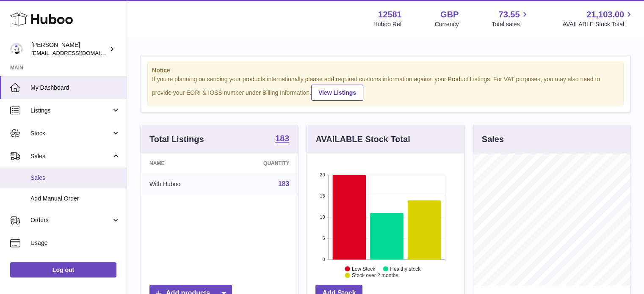 The height and width of the screenshot is (294, 644). Describe the element at coordinates (385, 88) in the screenshot. I see `div: If you're planning on sending your products internationally please add required customs informati...` at that location.